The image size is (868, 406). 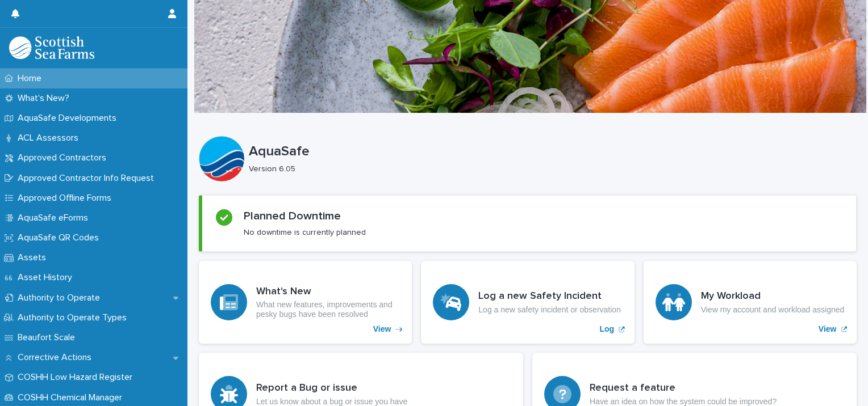 What do you see at coordinates (50, 138) in the screenshot?
I see `p: ACL Assessors` at bounding box center [50, 138].